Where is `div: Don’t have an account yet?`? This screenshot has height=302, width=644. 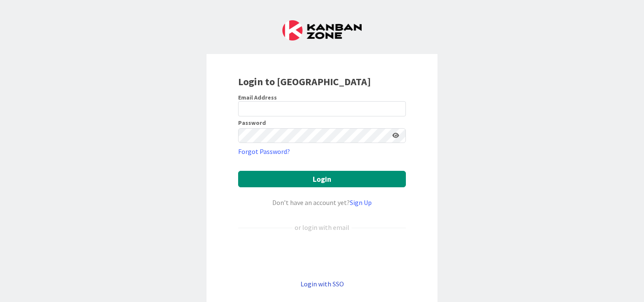
div: Don’t have an account yet? is located at coordinates (322, 203).